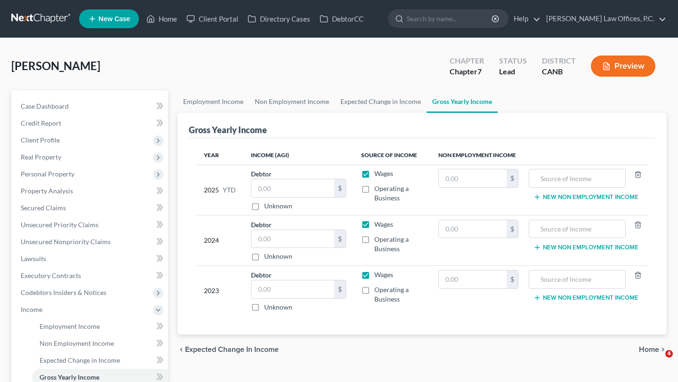 Image resolution: width=678 pixels, height=382 pixels. What do you see at coordinates (33, 259) in the screenshot?
I see `span: Lawsuits` at bounding box center [33, 259].